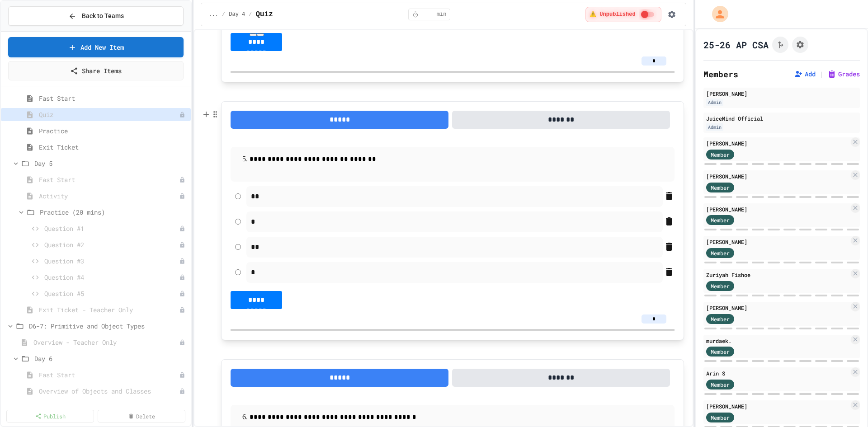 Image resolution: width=868 pixels, height=427 pixels. Describe the element at coordinates (113, 131) in the screenshot. I see `span: Practice` at that location.